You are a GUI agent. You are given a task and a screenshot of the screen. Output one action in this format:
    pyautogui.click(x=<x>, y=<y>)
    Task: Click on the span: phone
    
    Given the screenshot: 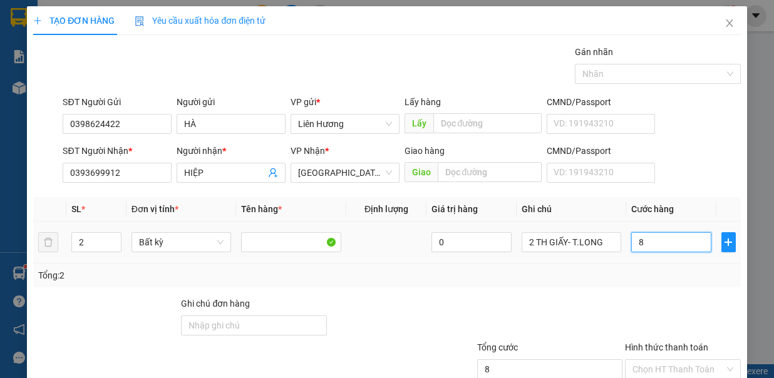 What is the action you would take?
    pyautogui.click(x=77, y=51)
    